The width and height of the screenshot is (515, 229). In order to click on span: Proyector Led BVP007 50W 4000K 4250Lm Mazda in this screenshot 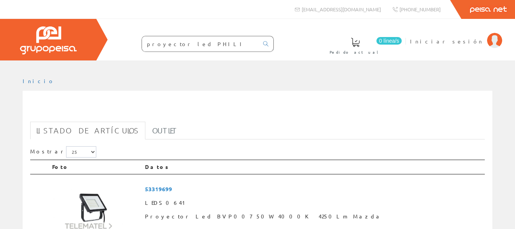, I will do `click(314, 216)`.